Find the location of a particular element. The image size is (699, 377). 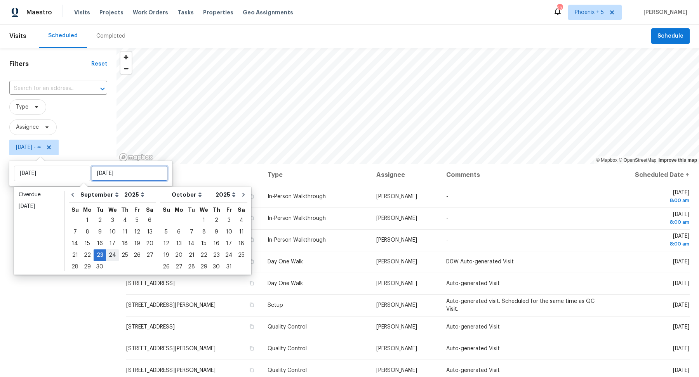

div: Thu Oct 02 2025 is located at coordinates (216, 220).